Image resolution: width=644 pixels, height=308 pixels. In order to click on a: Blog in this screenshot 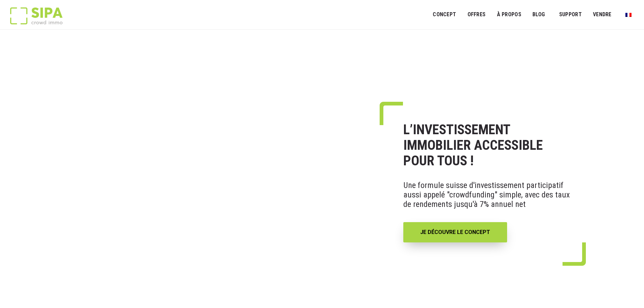, I will do `click(539, 14)`.